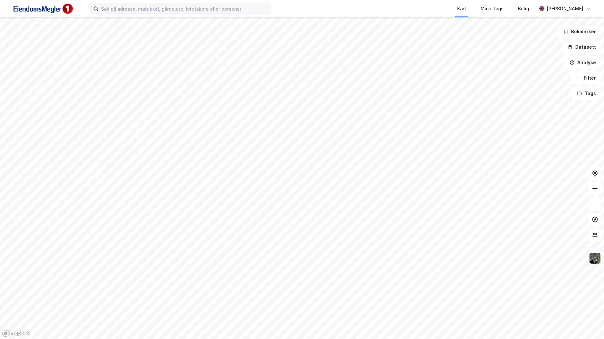 This screenshot has height=339, width=604. Describe the element at coordinates (523, 9) in the screenshot. I see `div: Bolig` at that location.